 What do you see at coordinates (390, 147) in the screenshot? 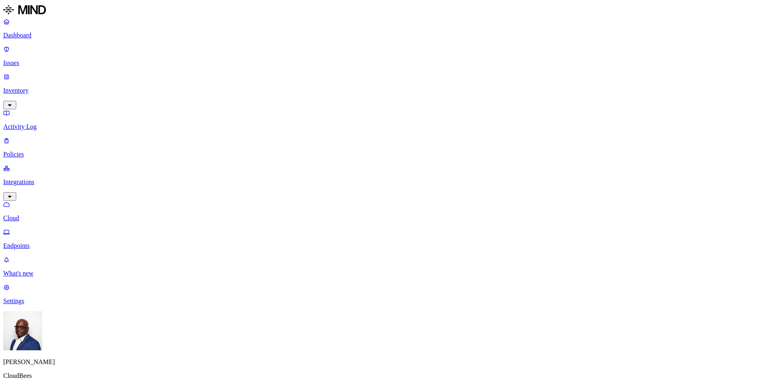
I see `a: Policies` at bounding box center [390, 147].